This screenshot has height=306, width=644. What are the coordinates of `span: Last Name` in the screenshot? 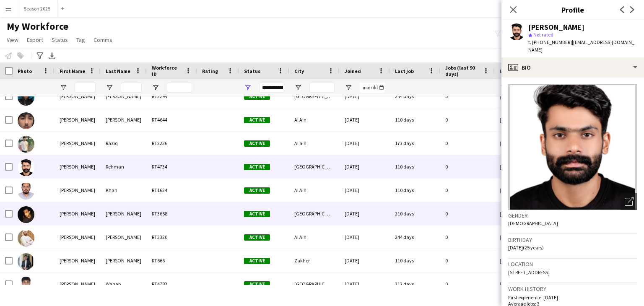 It's located at (117, 71).